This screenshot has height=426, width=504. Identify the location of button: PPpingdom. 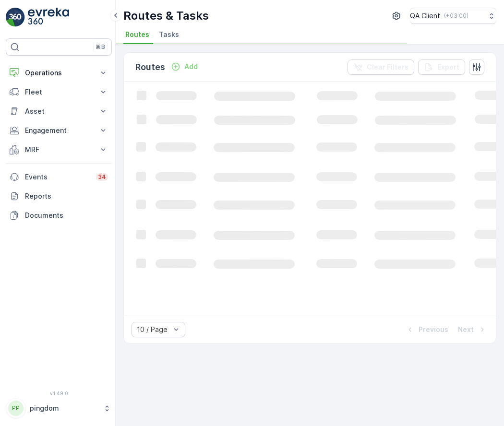
(58, 408).